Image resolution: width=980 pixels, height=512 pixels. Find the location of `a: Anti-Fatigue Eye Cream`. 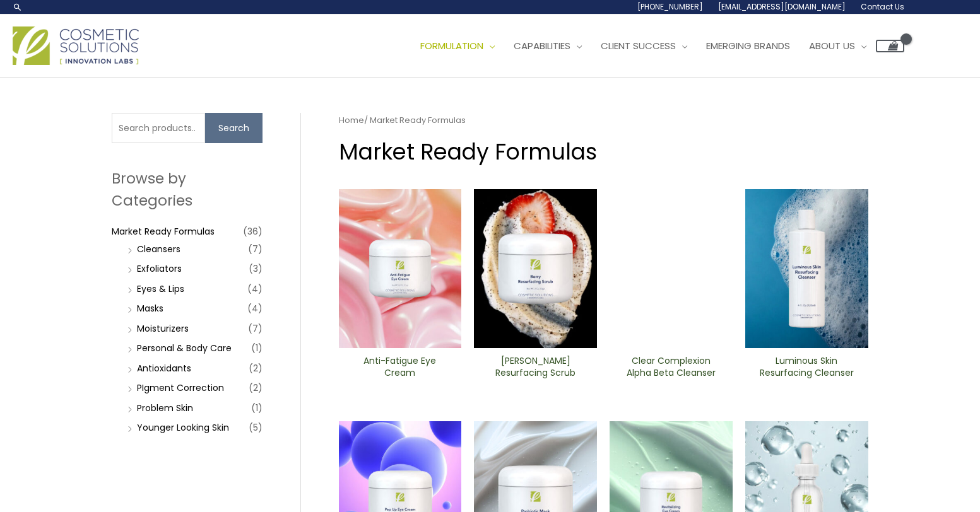

a: Anti-Fatigue Eye Cream is located at coordinates (399, 369).